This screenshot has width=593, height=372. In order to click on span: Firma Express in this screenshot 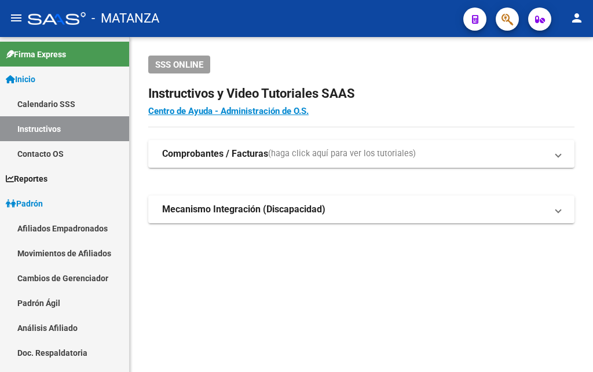, I will do `click(36, 54)`.